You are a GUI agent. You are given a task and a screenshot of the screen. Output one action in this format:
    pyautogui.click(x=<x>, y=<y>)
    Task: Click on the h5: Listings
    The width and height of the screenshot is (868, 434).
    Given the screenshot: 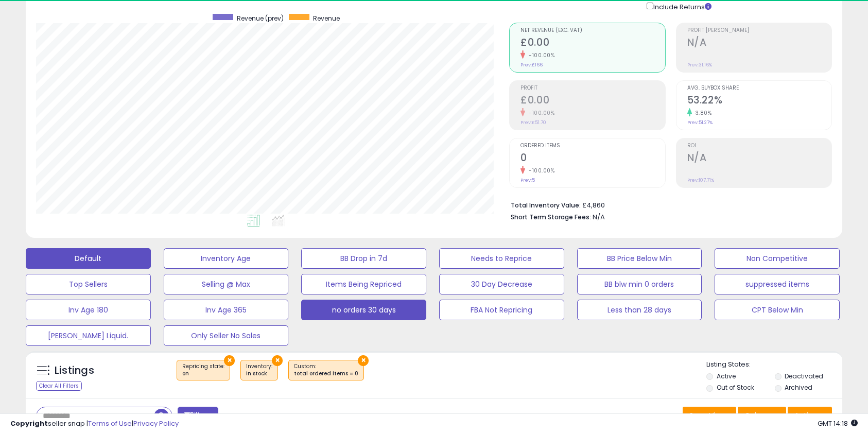 What is the action you would take?
    pyautogui.click(x=74, y=371)
    